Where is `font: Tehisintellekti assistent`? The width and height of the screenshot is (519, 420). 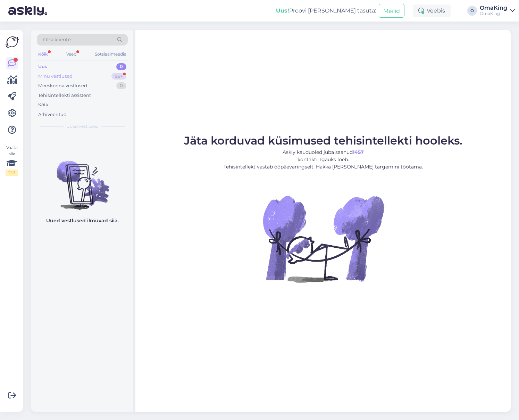 font: Tehisintellekti assistent is located at coordinates (64, 95).